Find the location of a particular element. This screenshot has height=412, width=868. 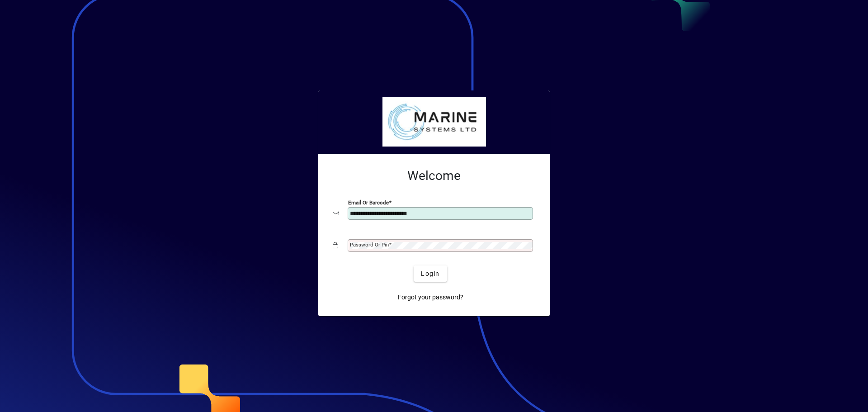

button: Login is located at coordinates (430, 274).